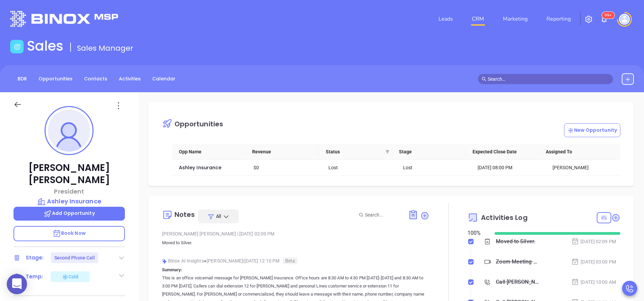  Describe the element at coordinates (218, 216) in the screenshot. I see `span: All` at that location.